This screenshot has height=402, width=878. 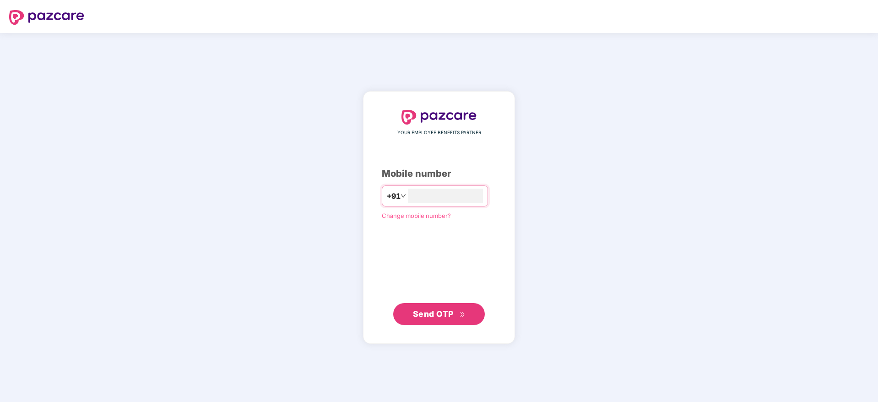 What do you see at coordinates (439, 314) in the screenshot?
I see `button: Send OTPdouble-right` at bounding box center [439, 314].